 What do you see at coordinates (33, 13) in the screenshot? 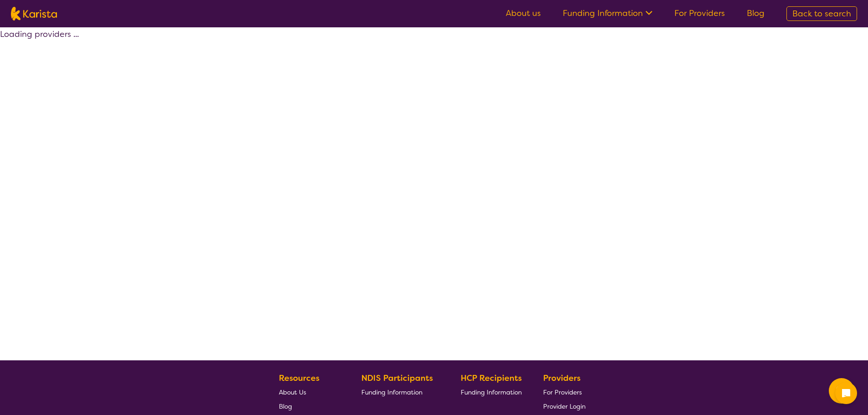
I see `img: Karista logo` at bounding box center [33, 13].